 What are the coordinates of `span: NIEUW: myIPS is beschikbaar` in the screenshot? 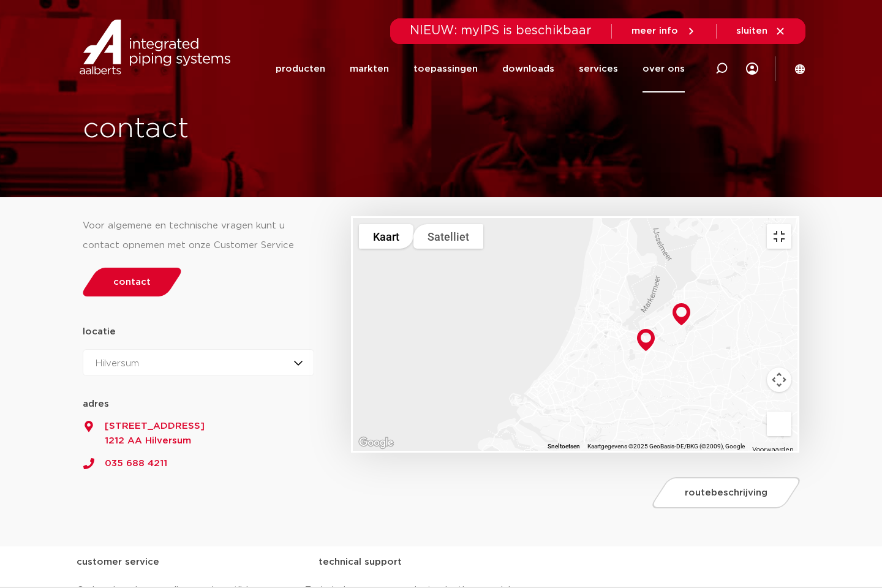 It's located at (500, 31).